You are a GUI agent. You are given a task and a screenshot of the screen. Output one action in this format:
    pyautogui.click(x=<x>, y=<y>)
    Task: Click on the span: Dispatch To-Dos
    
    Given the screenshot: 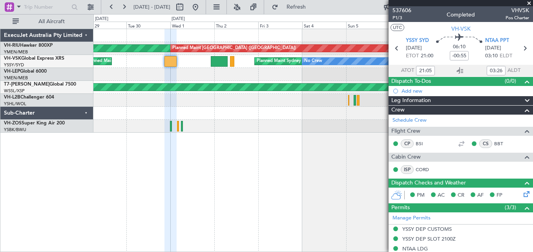 What is the action you would take?
    pyautogui.click(x=411, y=81)
    